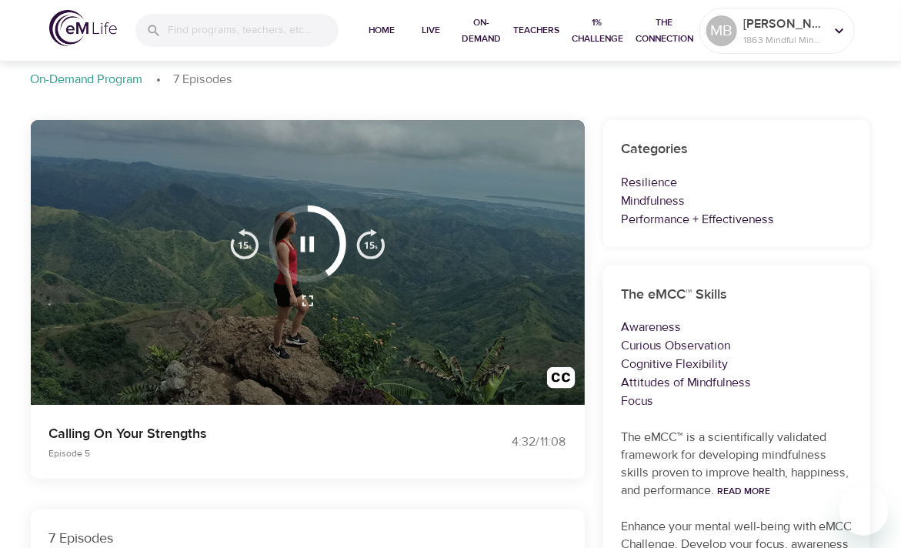 This screenshot has width=901, height=548. I want to click on img: 15s_prev.svg, so click(245, 244).